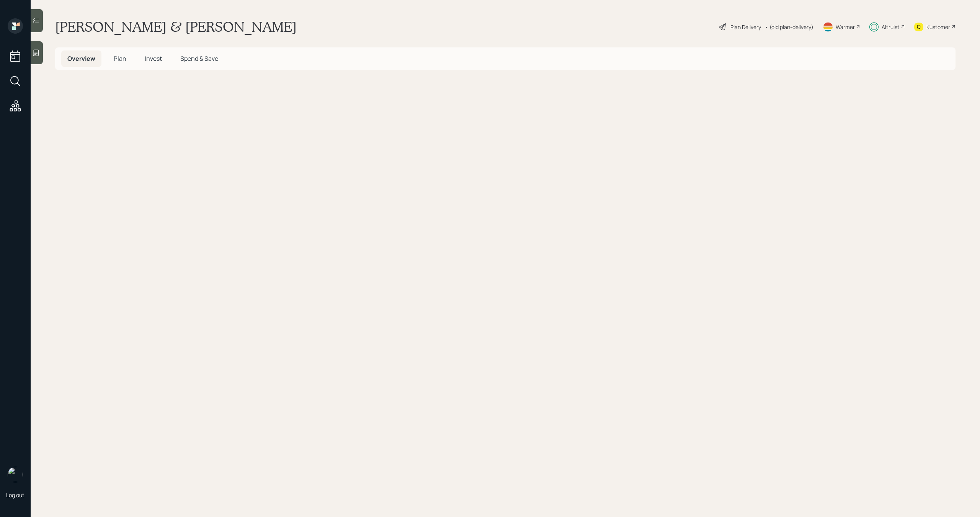 This screenshot has width=980, height=517. Describe the element at coordinates (82, 58) in the screenshot. I see `span: Overview` at that location.